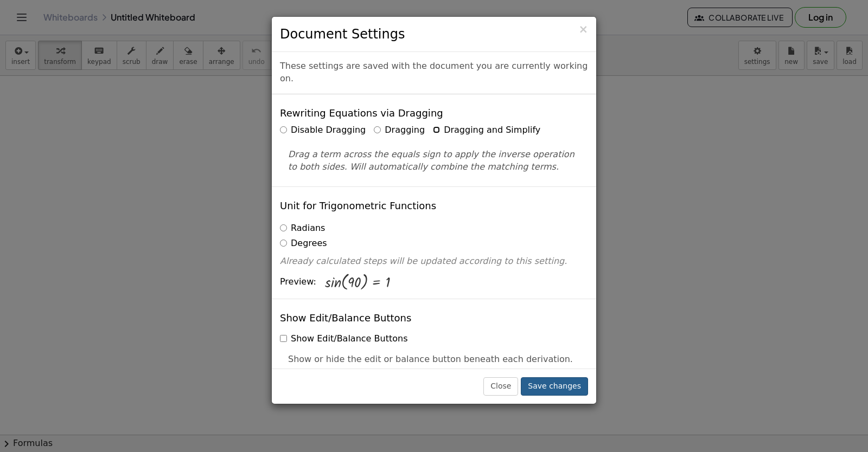 The image size is (868, 452). I want to click on p: Show or hide the edit or balance button beneath each derivation., so click(434, 359).